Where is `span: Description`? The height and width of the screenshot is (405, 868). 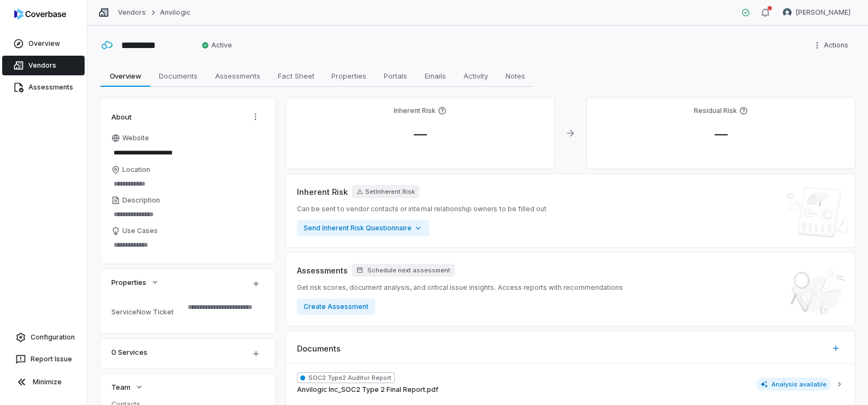
span: Description is located at coordinates (141, 200).